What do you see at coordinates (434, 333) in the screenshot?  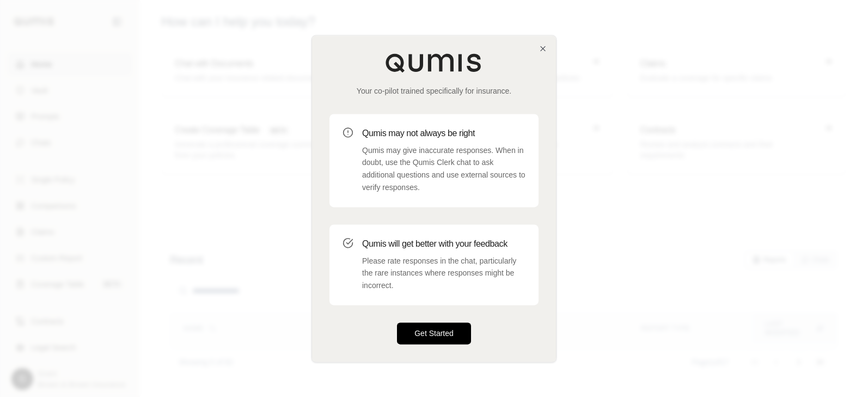 I see `button: Get Started` at bounding box center [434, 333].